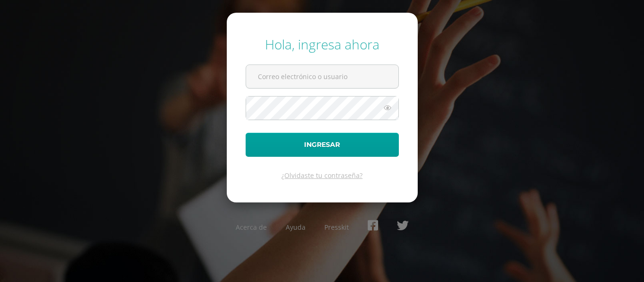  I want to click on input: Correo electrónico o usuario, so click(322, 76).